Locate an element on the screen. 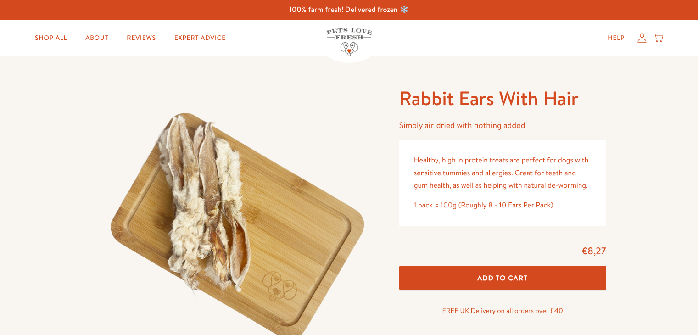  p: Healthy, high in protein treats are perfect for dogs with sensitive tummies and allergies. Great ... is located at coordinates (502, 173).